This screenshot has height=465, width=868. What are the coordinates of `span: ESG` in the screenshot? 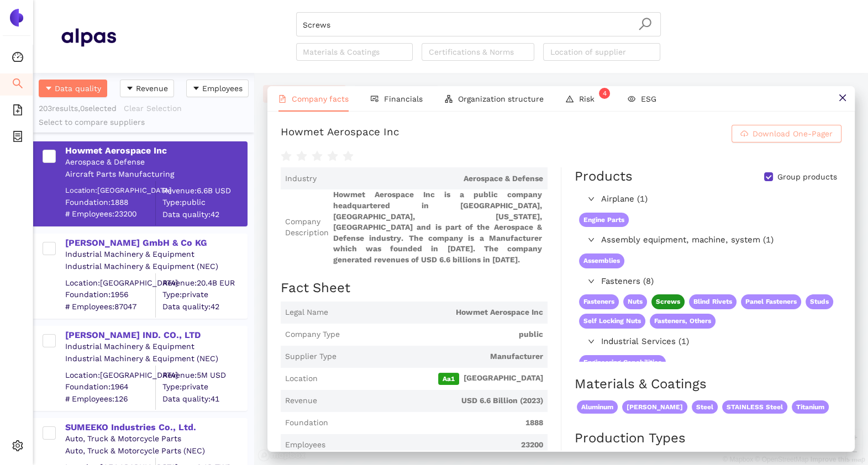 It's located at (649, 99).